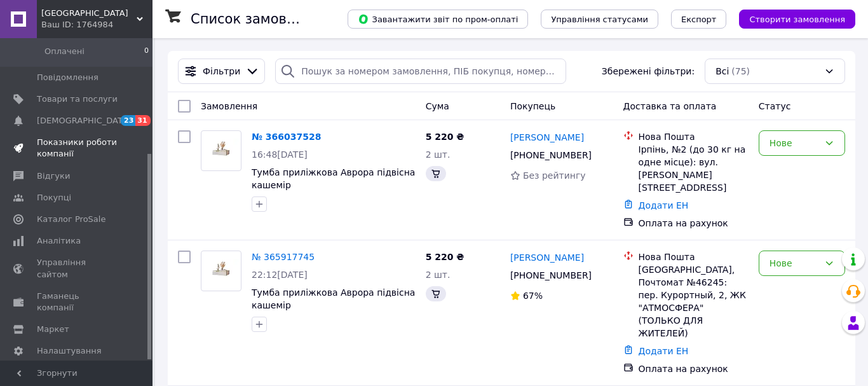  What do you see at coordinates (599, 19) in the screenshot?
I see `button: Управління статусами` at bounding box center [599, 19].